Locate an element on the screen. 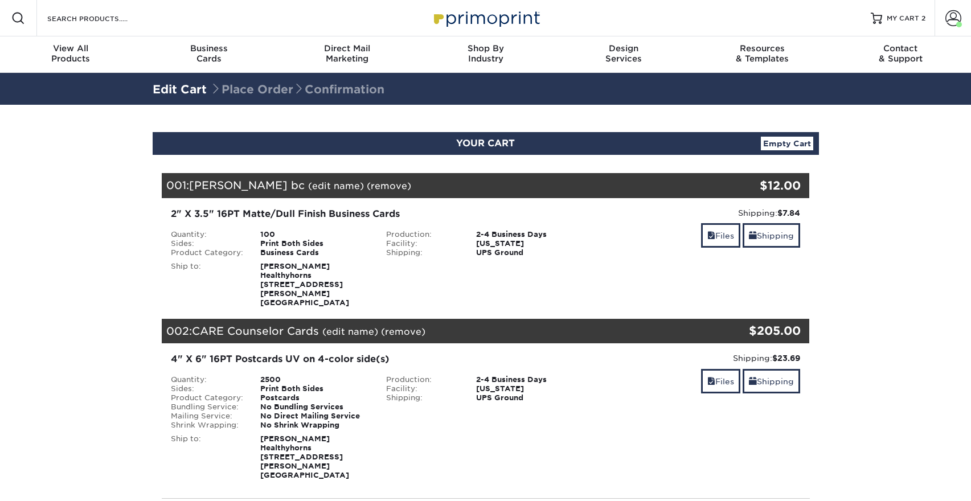 This screenshot has height=501, width=971. span: CARE Counselor Cards is located at coordinates (255, 331).